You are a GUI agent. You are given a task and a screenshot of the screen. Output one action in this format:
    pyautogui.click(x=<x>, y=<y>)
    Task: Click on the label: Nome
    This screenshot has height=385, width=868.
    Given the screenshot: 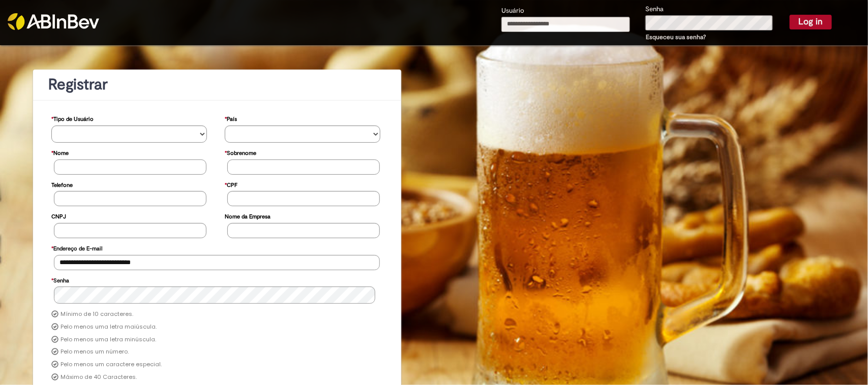 What is the action you would take?
    pyautogui.click(x=60, y=152)
    